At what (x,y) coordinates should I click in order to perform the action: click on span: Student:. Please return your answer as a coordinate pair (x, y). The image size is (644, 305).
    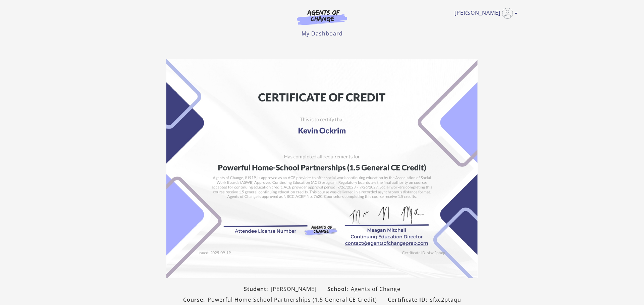
    Looking at the image, I should click on (257, 289).